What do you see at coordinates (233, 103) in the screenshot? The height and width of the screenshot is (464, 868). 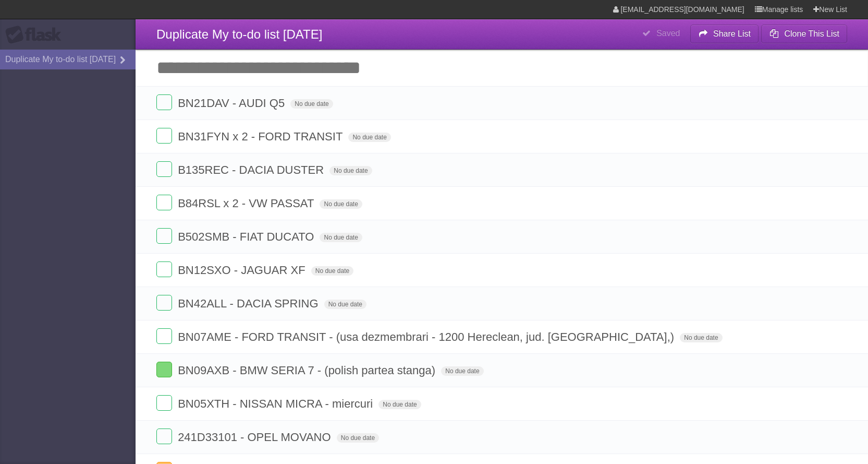 I see `span: BN21DAV - AUDI Q5` at bounding box center [233, 103].